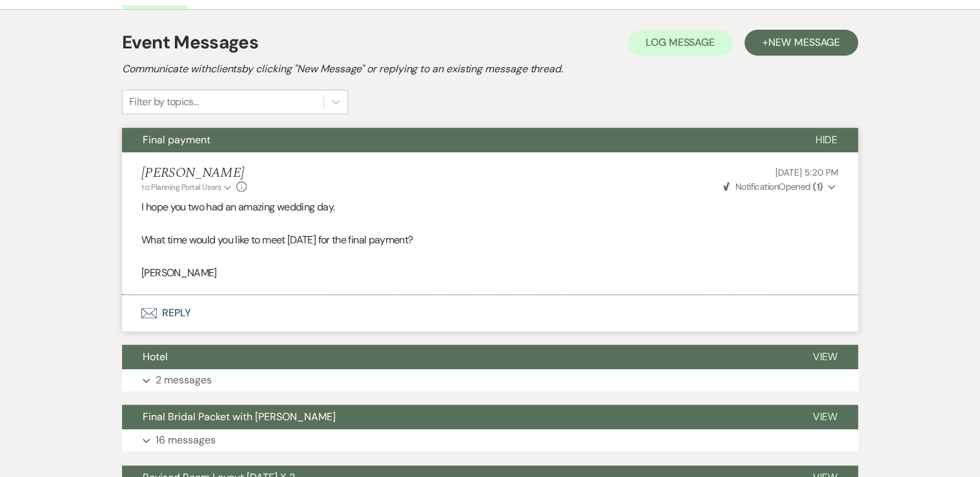 The height and width of the screenshot is (477, 980). What do you see at coordinates (185, 440) in the screenshot?
I see `p: 16 messages` at bounding box center [185, 440].